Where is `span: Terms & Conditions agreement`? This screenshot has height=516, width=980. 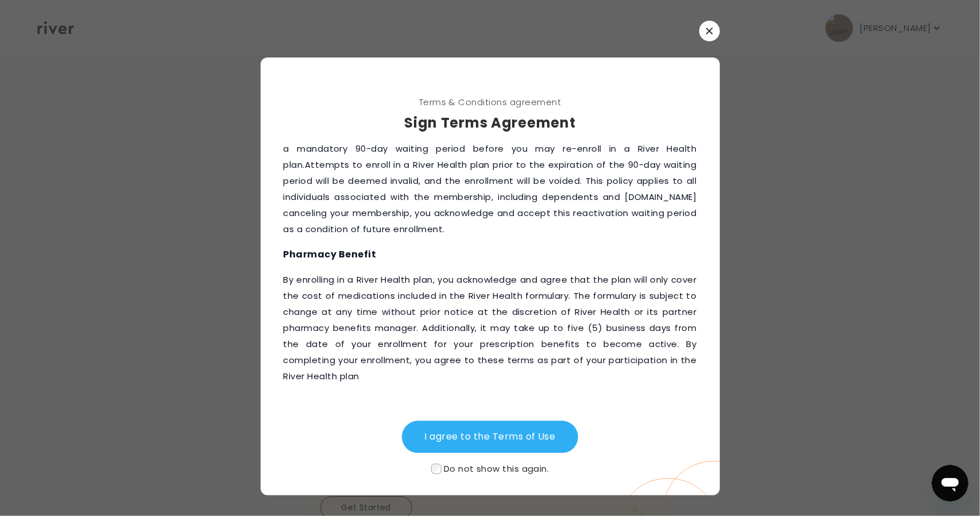
span: Terms & Conditions agreement is located at coordinates (490, 102).